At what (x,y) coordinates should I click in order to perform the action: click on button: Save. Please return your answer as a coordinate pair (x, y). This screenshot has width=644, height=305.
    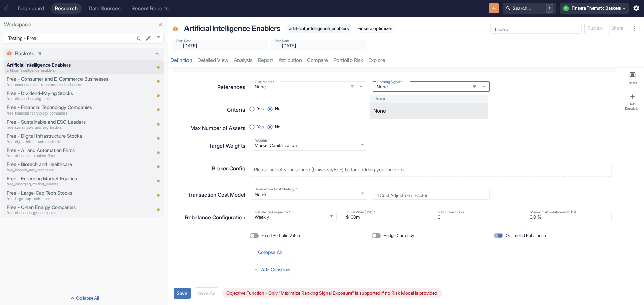
    Looking at the image, I should click on (182, 293).